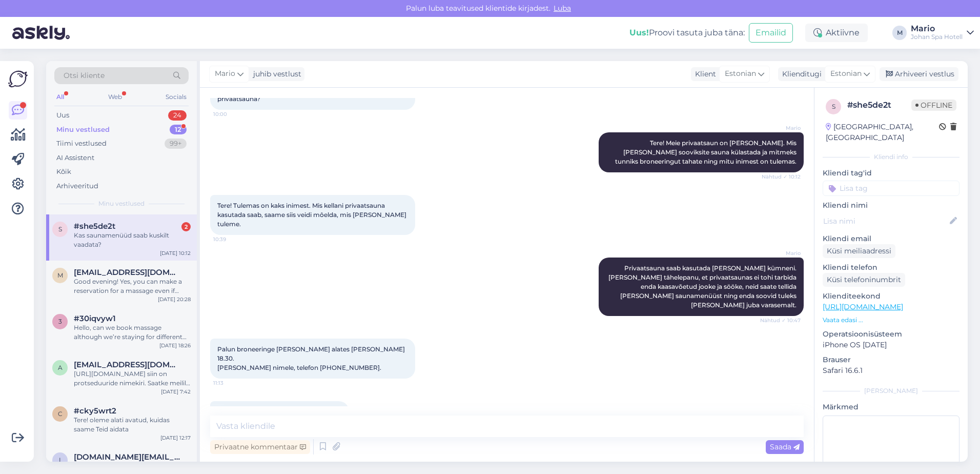 This screenshot has height=474, width=980. I want to click on button: Emailid, so click(770, 33).